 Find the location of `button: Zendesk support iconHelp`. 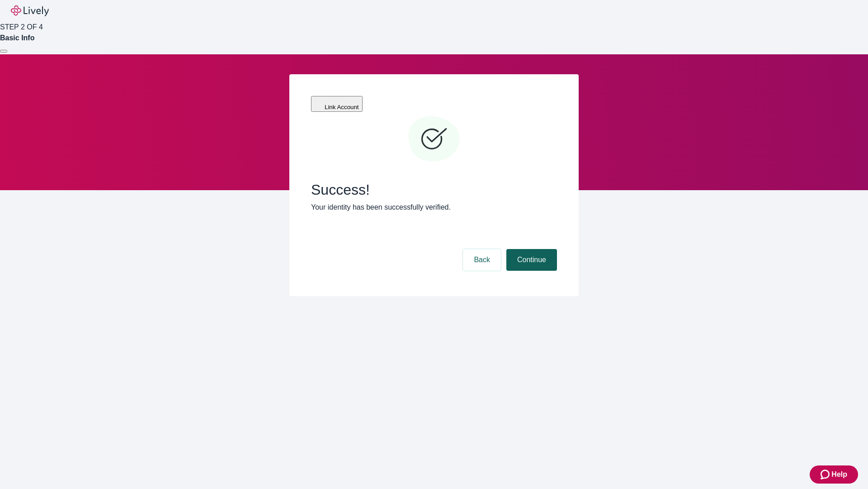

button: Zendesk support iconHelp is located at coordinates (834, 474).